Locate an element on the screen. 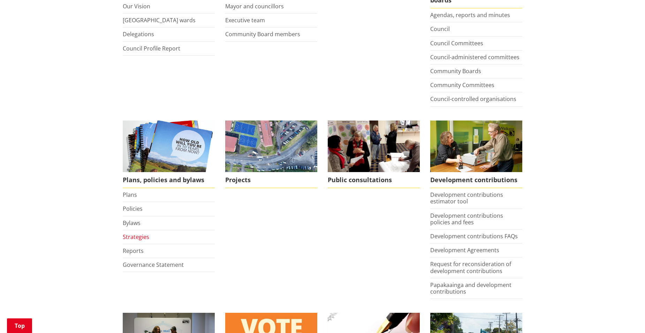 The image size is (645, 333). a: FInd out more about fees and fines here Development contributions is located at coordinates (476, 154).